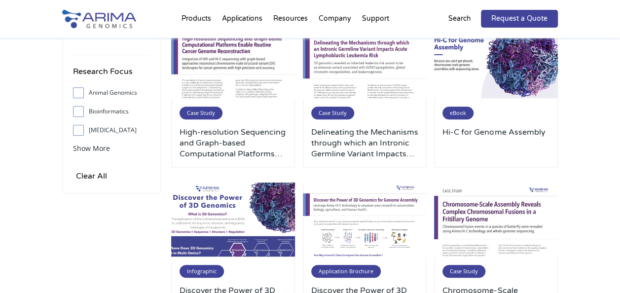 This screenshot has height=293, width=620. What do you see at coordinates (460, 19) in the screenshot?
I see `p: Search` at bounding box center [460, 19].